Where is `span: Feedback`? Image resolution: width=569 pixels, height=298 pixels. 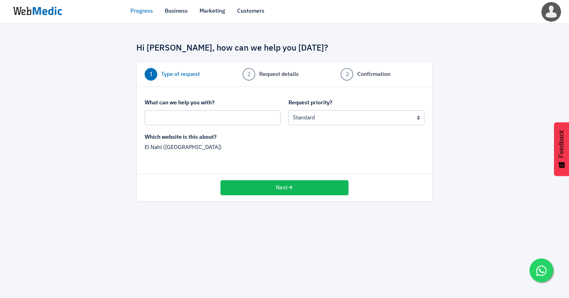
span: Feedback is located at coordinates (561, 144).